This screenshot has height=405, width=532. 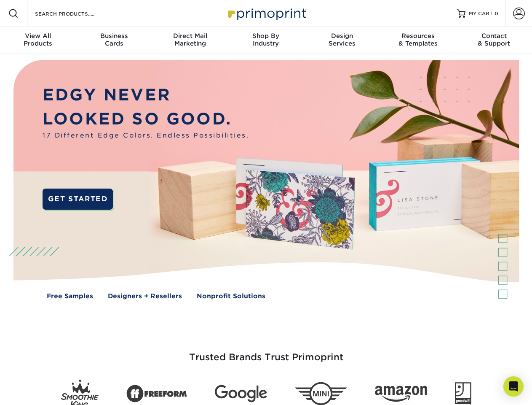 What do you see at coordinates (146, 135) in the screenshot?
I see `span: 17 Different Edge Colors. Endless Possibilities.` at bounding box center [146, 135].